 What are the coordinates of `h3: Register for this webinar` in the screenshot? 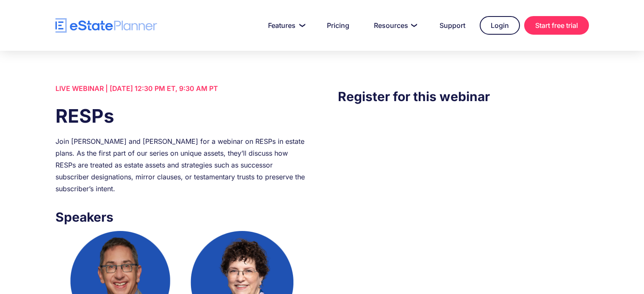 It's located at (463, 96).